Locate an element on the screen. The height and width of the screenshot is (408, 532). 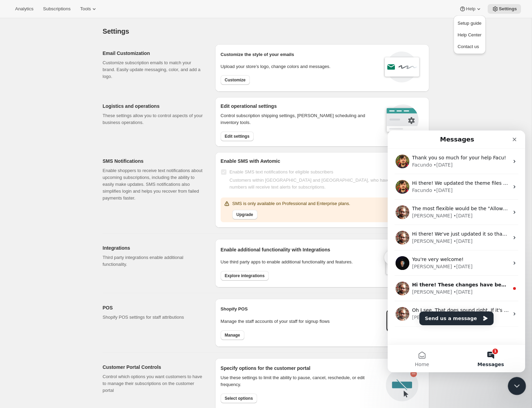
p: These settings allow you to control aspects of your business operations. is located at coordinates (153, 119).